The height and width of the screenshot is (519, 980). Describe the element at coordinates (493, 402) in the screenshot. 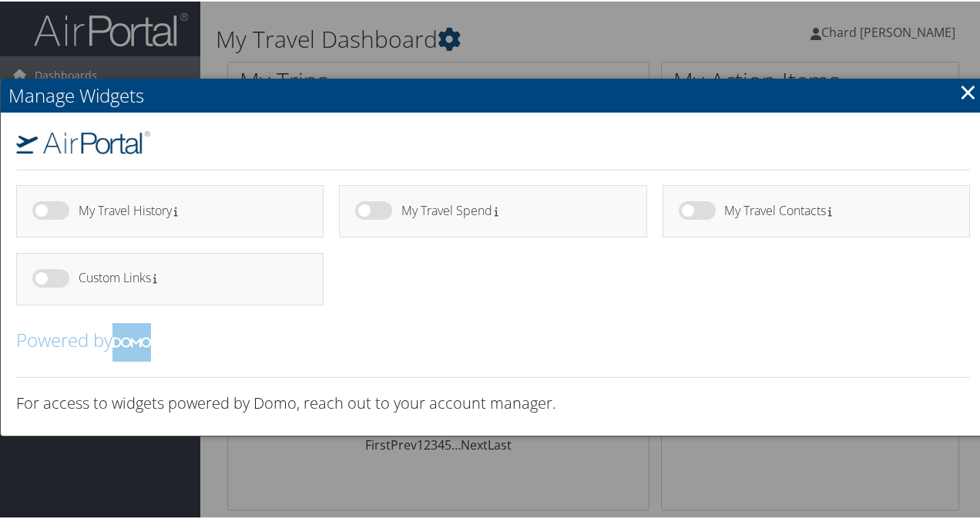

I see `h3: For access to widgets powered by Domo, reach out to your account manager.` at that location.